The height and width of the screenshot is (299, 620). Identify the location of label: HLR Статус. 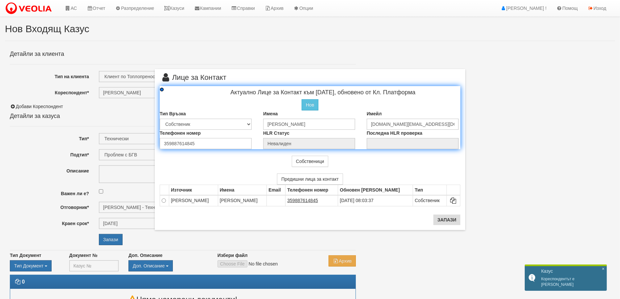
(276, 133).